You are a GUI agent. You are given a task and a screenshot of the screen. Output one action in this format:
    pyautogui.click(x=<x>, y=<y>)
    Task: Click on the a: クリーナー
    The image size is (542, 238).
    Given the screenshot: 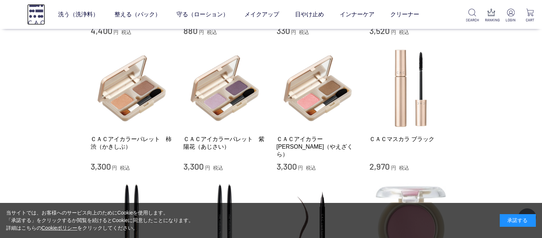 What is the action you would take?
    pyautogui.click(x=405, y=14)
    